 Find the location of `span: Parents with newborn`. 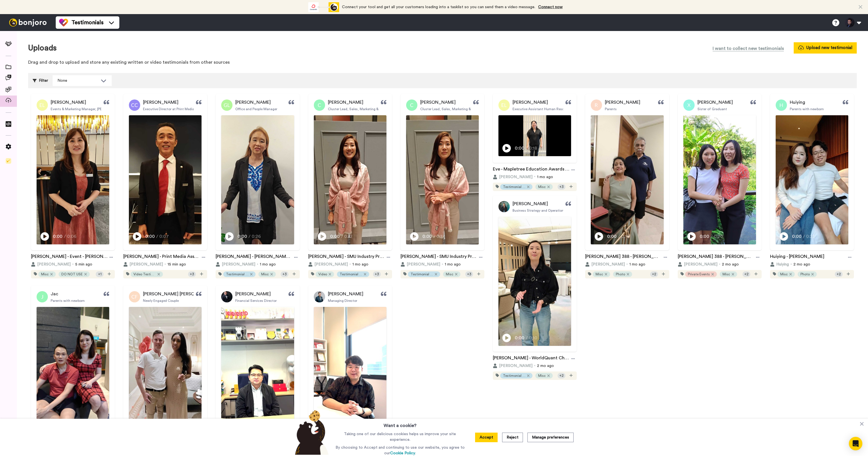

span: Parents with newborn is located at coordinates (68, 301).